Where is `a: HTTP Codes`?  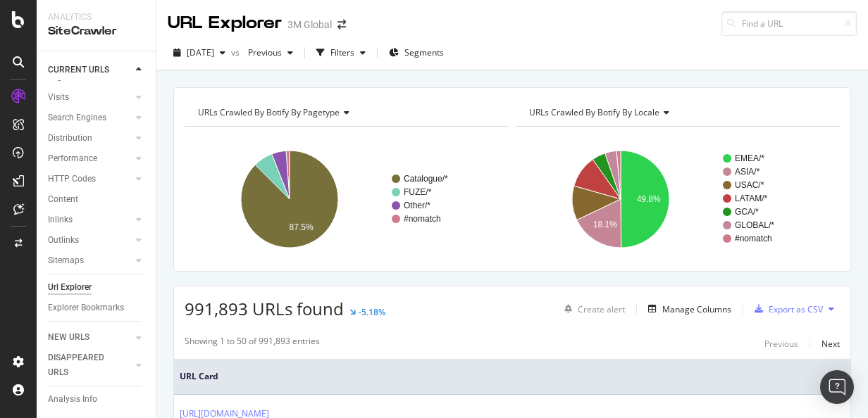
a: HTTP Codes is located at coordinates (90, 179).